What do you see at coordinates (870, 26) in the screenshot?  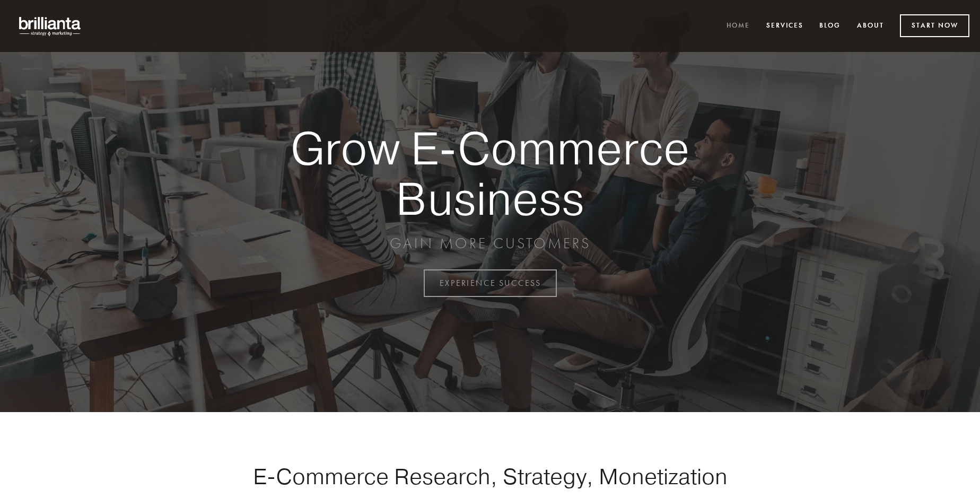 I see `a: About` at bounding box center [870, 26].